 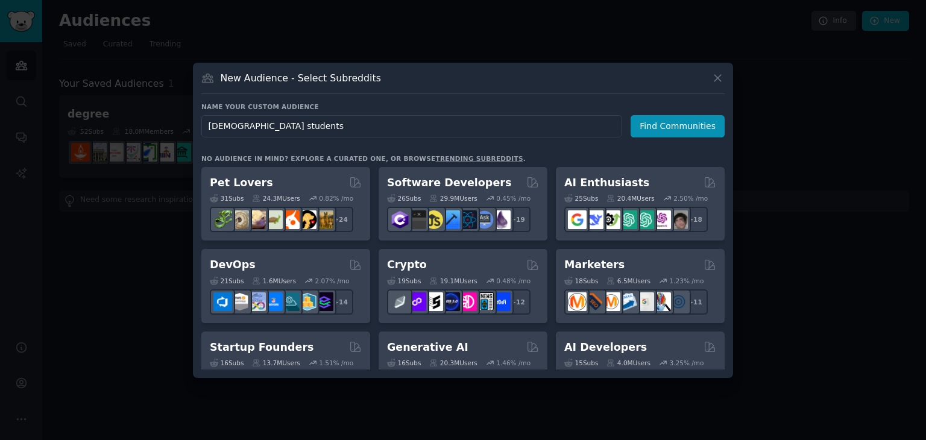 What do you see at coordinates (332, 281) in the screenshot?
I see `div: 2.07 % /mo` at bounding box center [332, 281].